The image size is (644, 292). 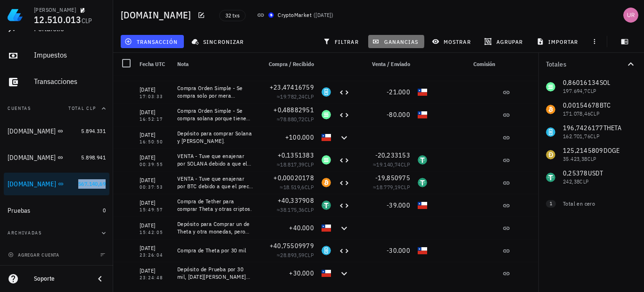 I want to click on span: 0, so click(x=104, y=210).